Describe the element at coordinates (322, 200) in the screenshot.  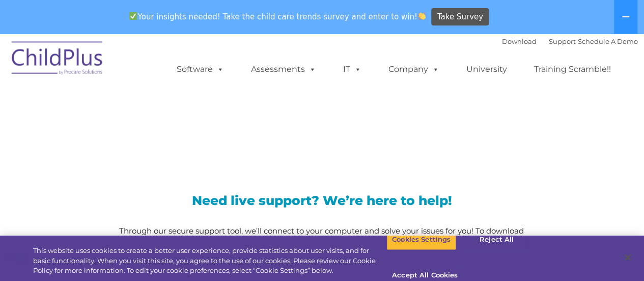
I see `h3: Need live support? We’re here to help!` at that location.